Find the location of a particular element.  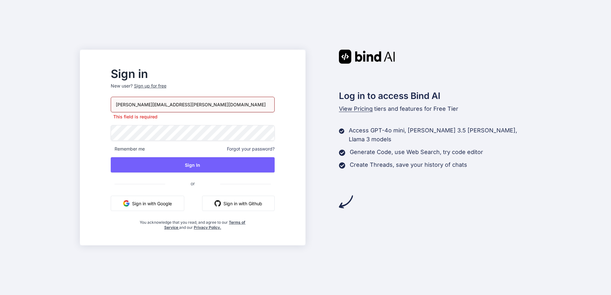

p: Generate Code, use Web Search, try code editor is located at coordinates (417, 152).